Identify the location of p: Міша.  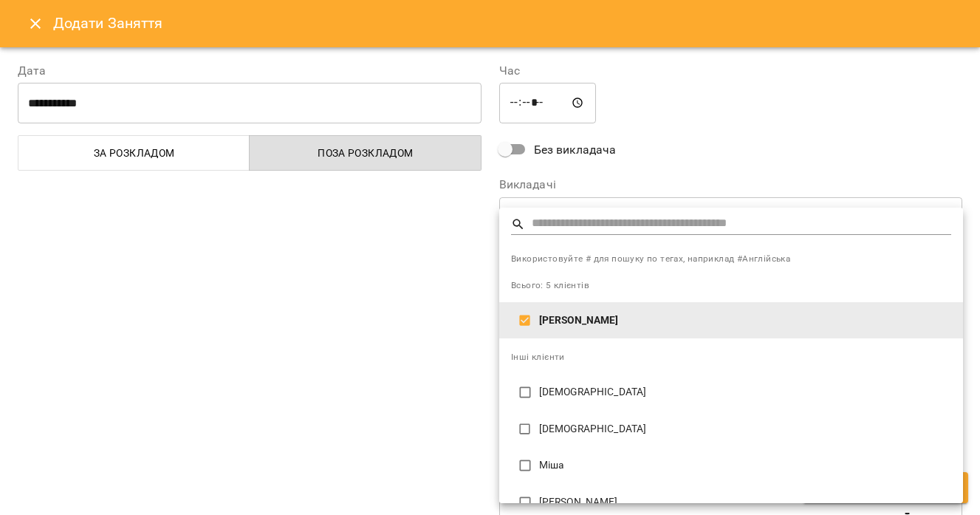
(745, 465).